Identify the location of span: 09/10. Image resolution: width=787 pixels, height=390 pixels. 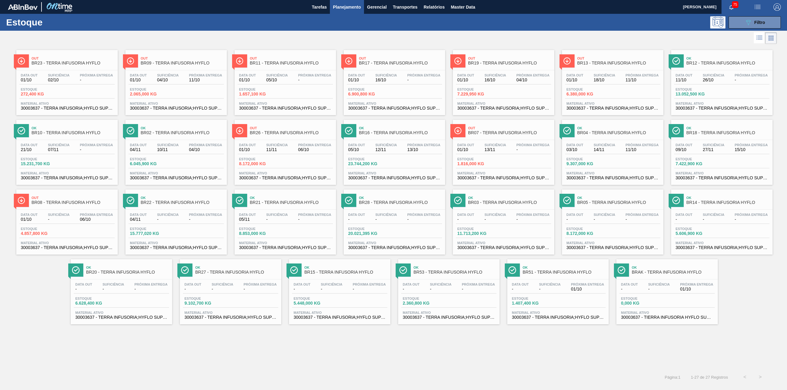
(684, 150).